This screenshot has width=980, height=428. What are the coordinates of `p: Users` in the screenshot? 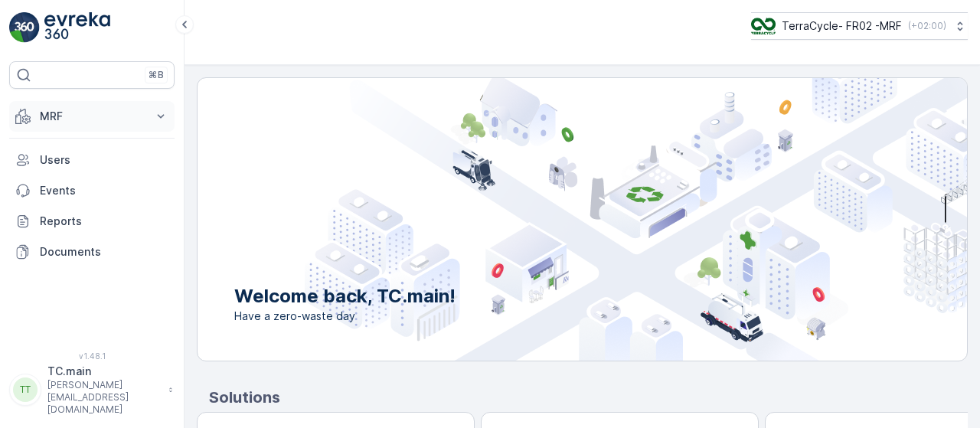 It's located at (104, 160).